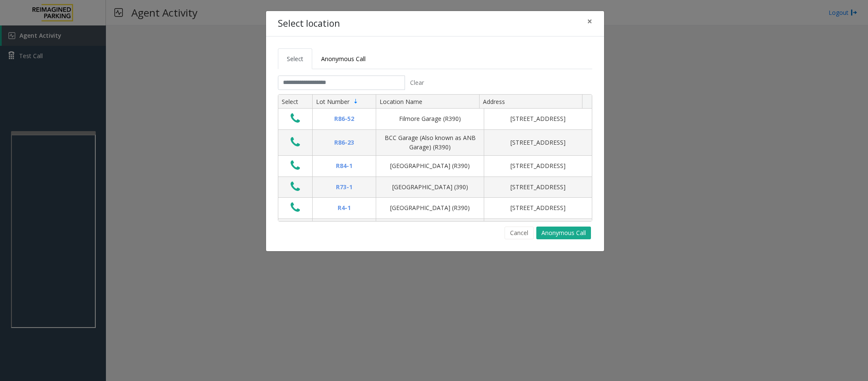 Image resolution: width=868 pixels, height=381 pixels. What do you see at coordinates (343, 59) in the screenshot?
I see `span: Anonymous Call` at bounding box center [343, 59].